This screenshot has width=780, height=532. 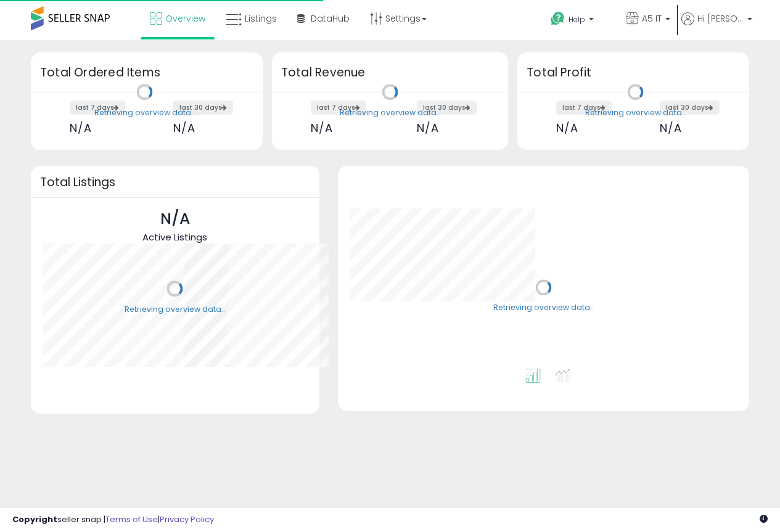 I want to click on span: Overview, so click(x=185, y=19).